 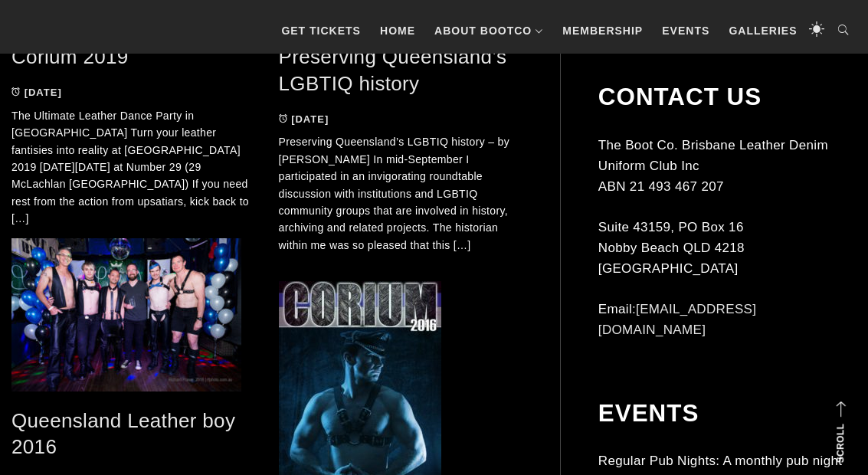 I want to click on a: Corium 2019, so click(x=69, y=57).